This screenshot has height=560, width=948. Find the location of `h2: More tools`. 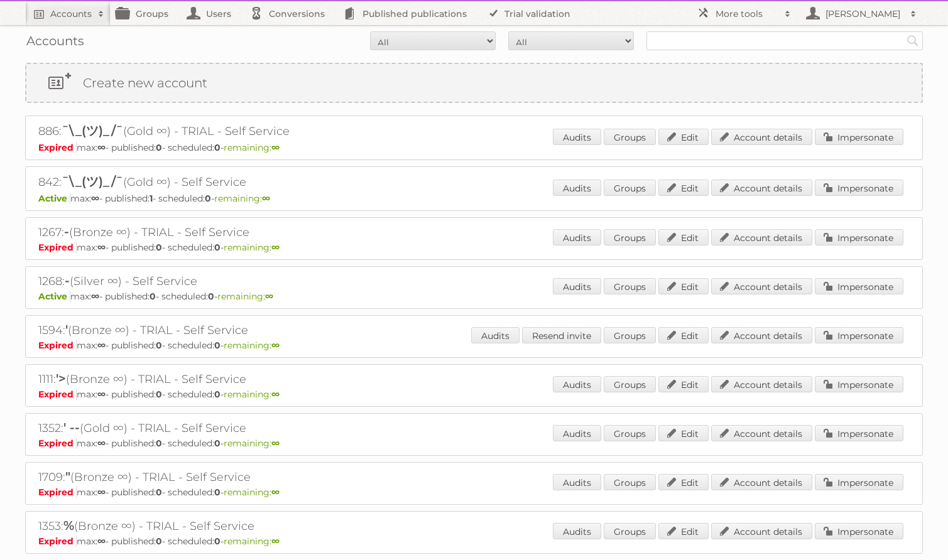

h2: More tools is located at coordinates (747, 14).